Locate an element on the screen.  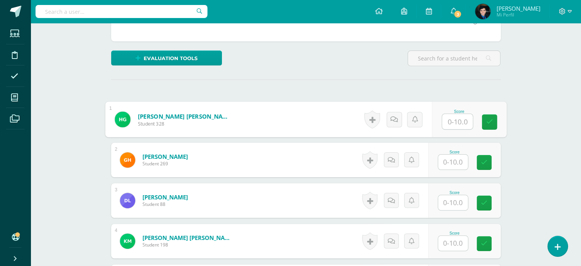
img: 591983999740d2a6d8bfc8dad33f0df2.png is located at coordinates (128, 200).